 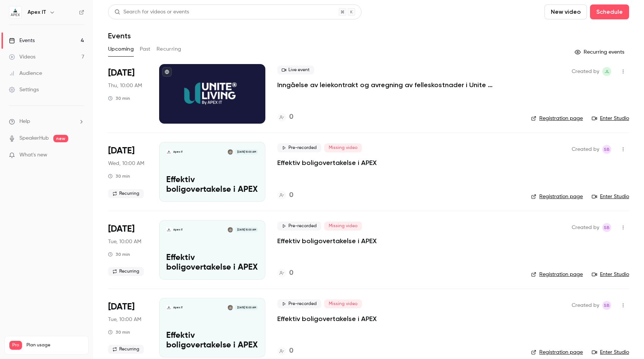 I want to click on button: Schedule, so click(x=610, y=12).